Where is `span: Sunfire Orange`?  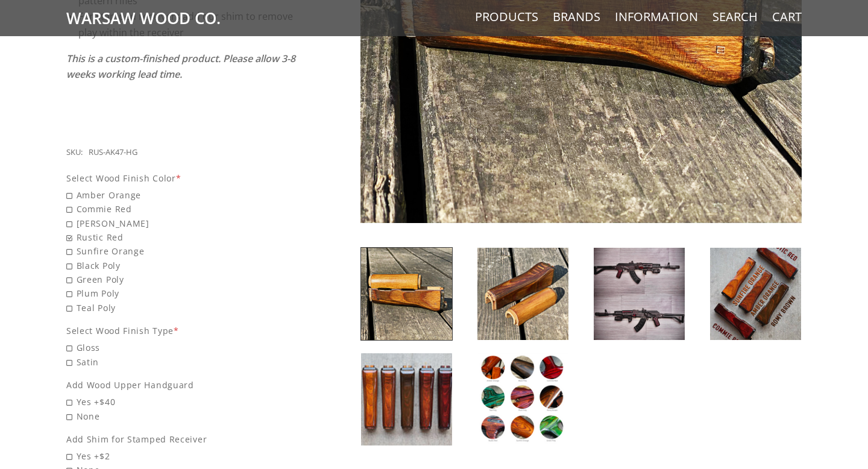
span: Sunfire Orange is located at coordinates (181, 251).